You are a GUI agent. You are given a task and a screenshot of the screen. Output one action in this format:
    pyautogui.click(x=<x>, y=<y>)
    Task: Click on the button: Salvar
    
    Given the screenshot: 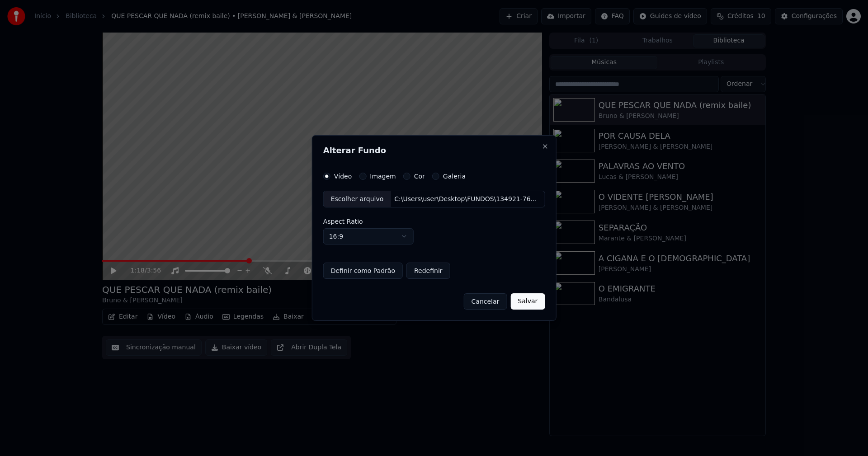 What is the action you would take?
    pyautogui.click(x=528, y=302)
    